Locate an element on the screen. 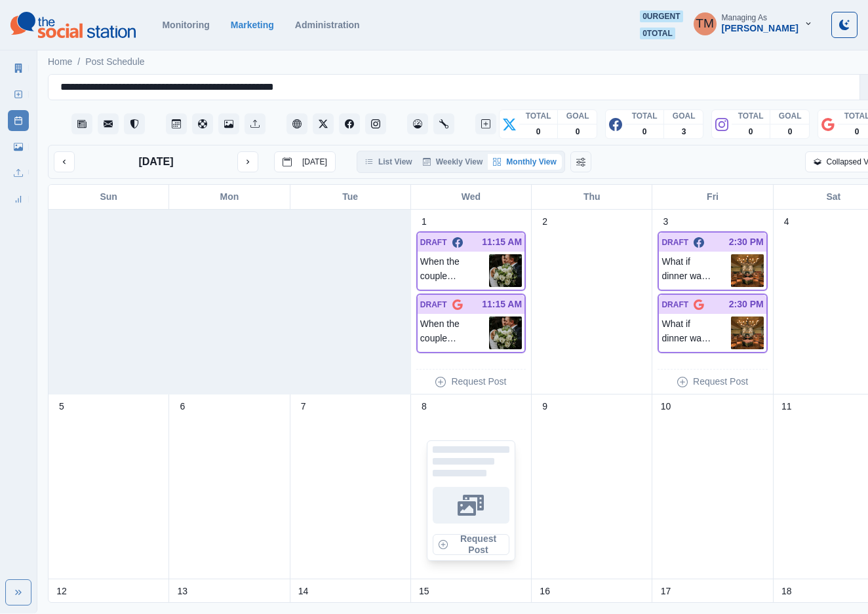 Image resolution: width=868 pixels, height=614 pixels. button: Reviews is located at coordinates (135, 124).